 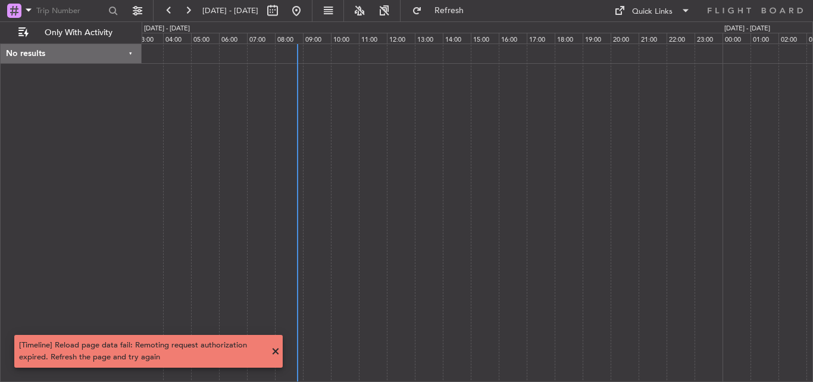 I want to click on div: 13:00, so click(x=429, y=38).